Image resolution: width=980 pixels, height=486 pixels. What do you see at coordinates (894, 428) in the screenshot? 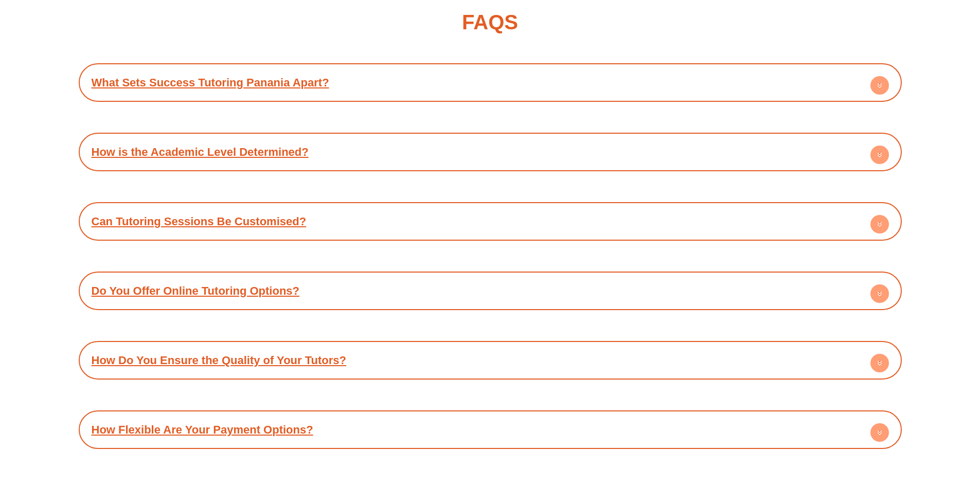
I see `div: Chat Widget` at bounding box center [894, 428].